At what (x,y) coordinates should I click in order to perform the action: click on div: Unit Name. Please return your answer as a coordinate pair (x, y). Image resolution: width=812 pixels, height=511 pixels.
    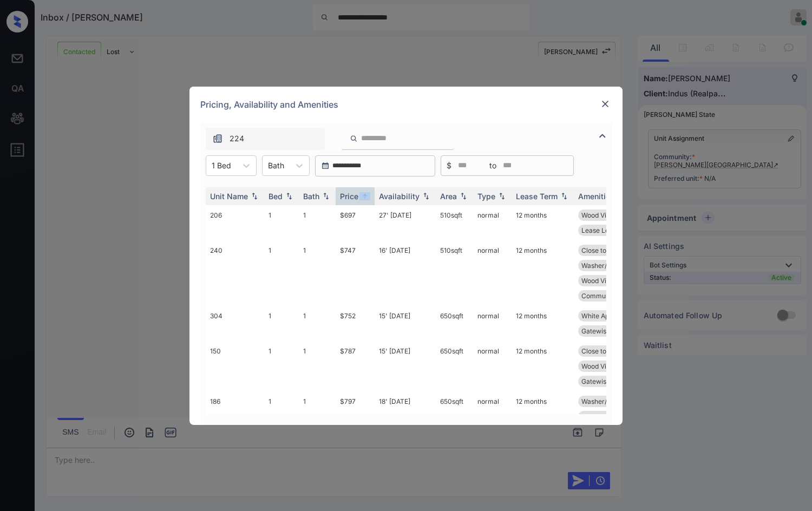
    Looking at the image, I should click on (229, 195).